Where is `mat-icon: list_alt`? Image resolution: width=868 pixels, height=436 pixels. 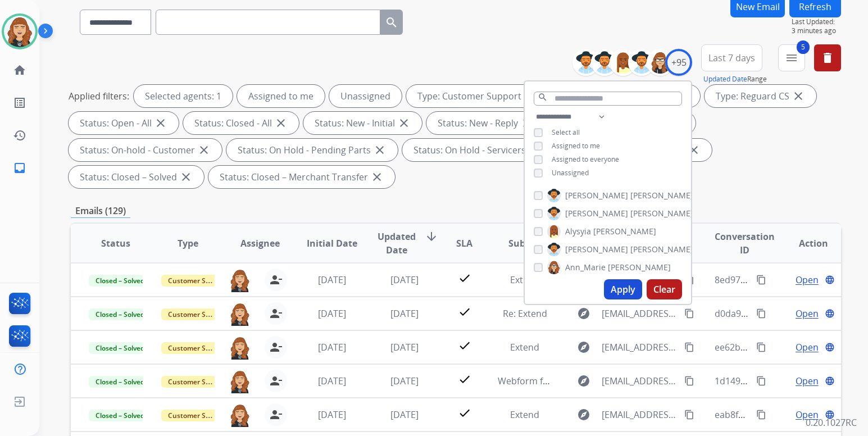
mat-icon: list_alt is located at coordinates (20, 103).